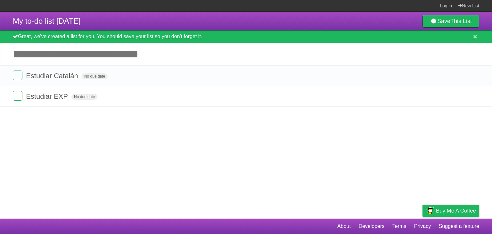 The width and height of the screenshot is (492, 234). What do you see at coordinates (371, 226) in the screenshot?
I see `a: Developers` at bounding box center [371, 226].